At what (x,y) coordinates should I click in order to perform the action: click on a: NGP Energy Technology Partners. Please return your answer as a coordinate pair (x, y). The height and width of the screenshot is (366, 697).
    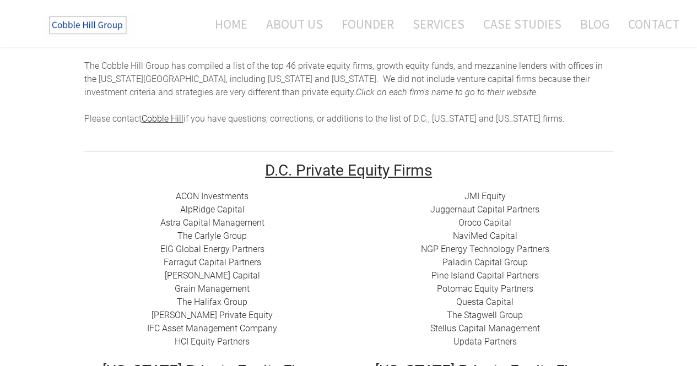
    Looking at the image, I should click on (485, 249).